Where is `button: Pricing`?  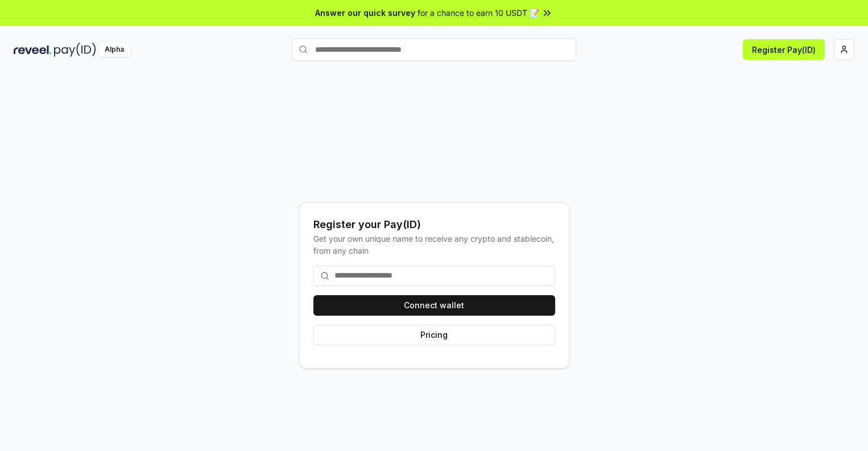 button: Pricing is located at coordinates (434, 335).